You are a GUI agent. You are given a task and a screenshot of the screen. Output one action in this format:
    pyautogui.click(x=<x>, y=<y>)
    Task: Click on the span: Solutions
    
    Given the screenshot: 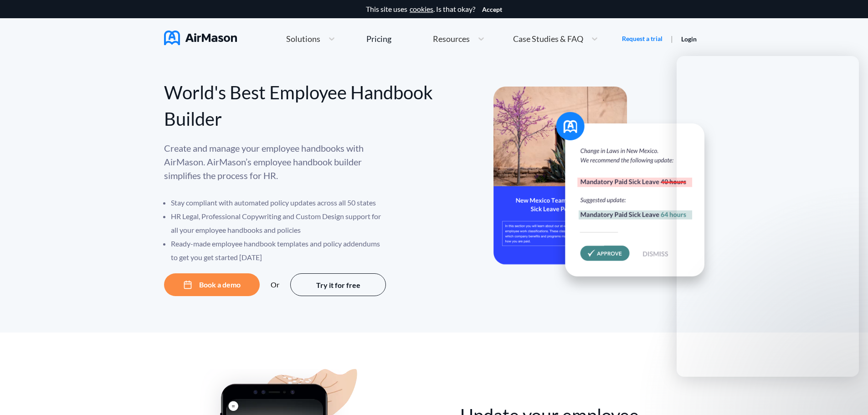 What is the action you would take?
    pyautogui.click(x=303, y=38)
    